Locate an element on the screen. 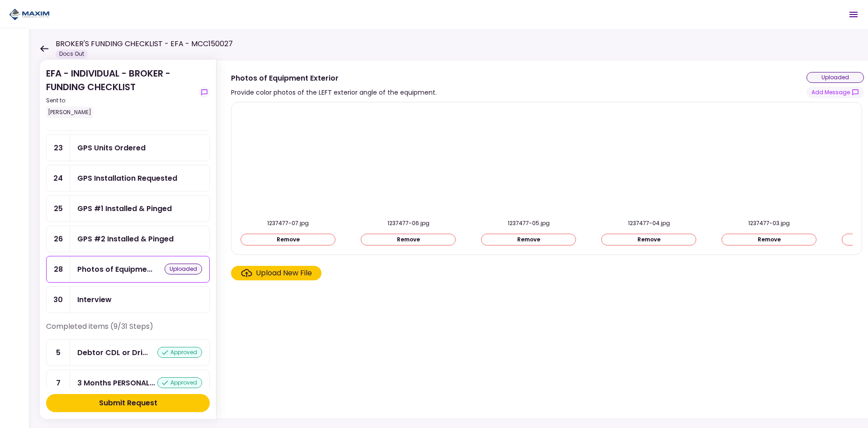 Image resolution: width=868 pixels, height=428 pixels. img: Partner icon is located at coordinates (29, 15).